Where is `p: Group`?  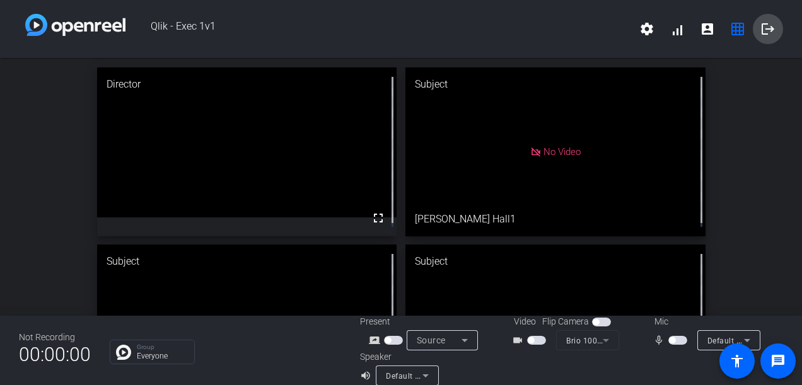
p: Group is located at coordinates (162, 348).